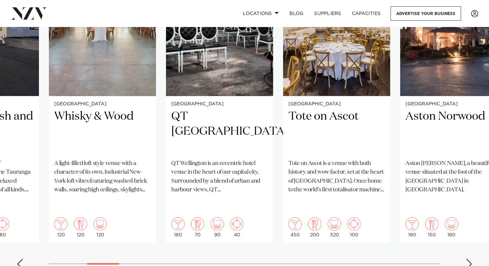 Image resolution: width=489 pixels, height=266 pixels. I want to click on a: Advertise your business, so click(426, 13).